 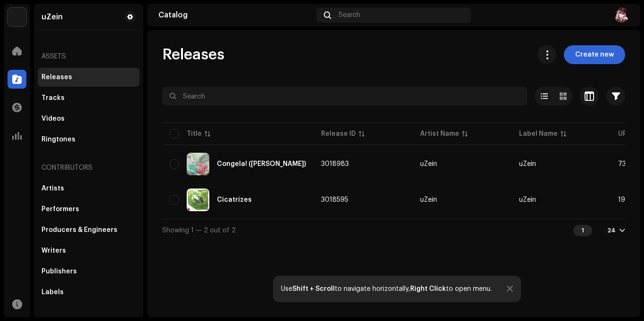 What do you see at coordinates (88, 77) in the screenshot?
I see `re-m-nav-item: Releases` at bounding box center [88, 77].